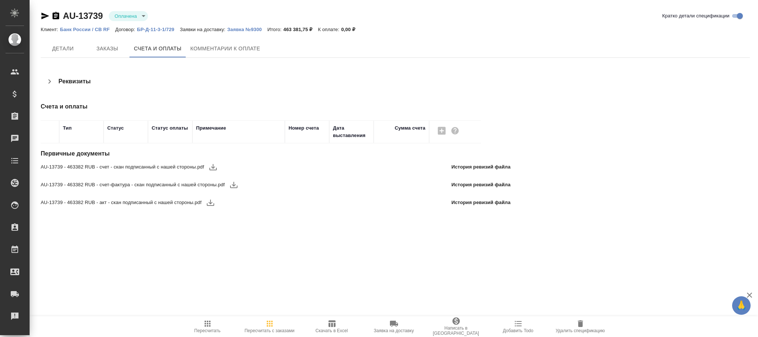  What do you see at coordinates (67, 128) in the screenshot?
I see `div: Тип` at bounding box center [67, 128].